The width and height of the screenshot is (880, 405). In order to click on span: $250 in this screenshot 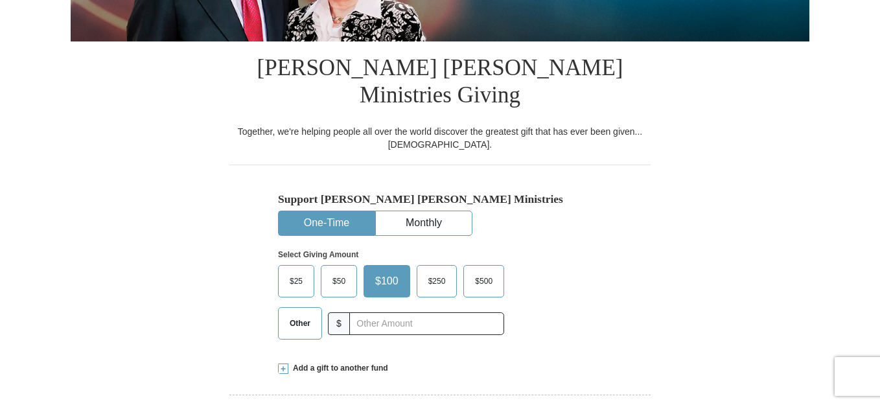, I will do `click(437, 281)`.